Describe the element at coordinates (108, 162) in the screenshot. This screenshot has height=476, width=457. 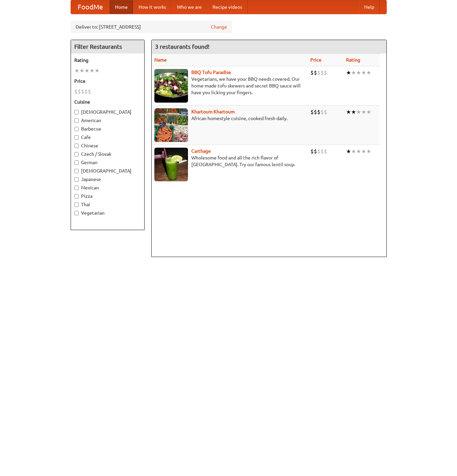
I see `label: German` at that location.